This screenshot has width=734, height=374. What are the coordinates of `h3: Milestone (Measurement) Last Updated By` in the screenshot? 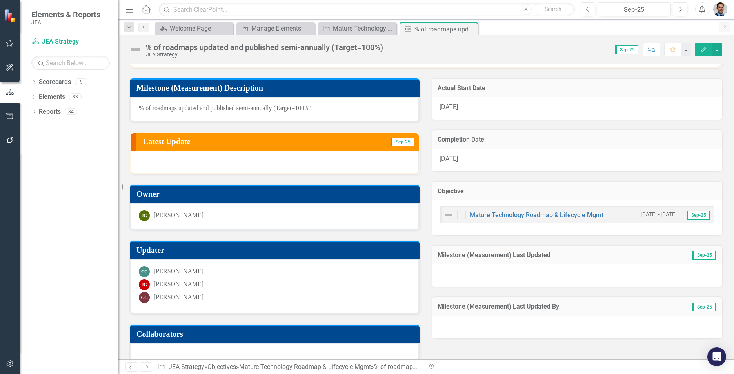 It's located at (554, 307).